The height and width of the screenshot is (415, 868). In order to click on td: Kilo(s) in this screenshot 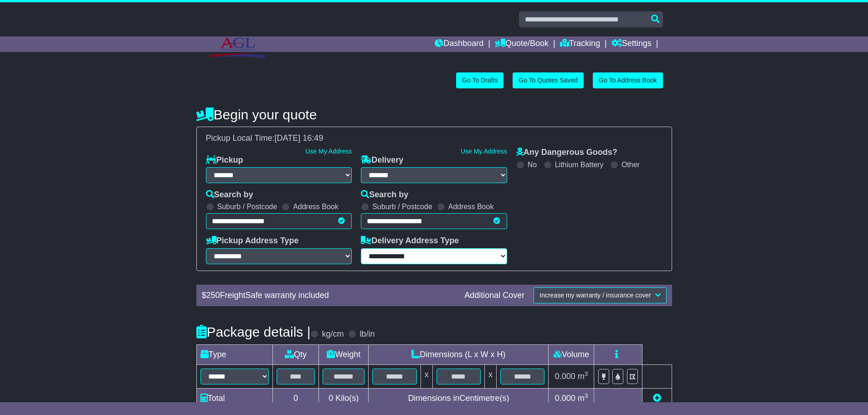, I will do `click(344, 399)`.